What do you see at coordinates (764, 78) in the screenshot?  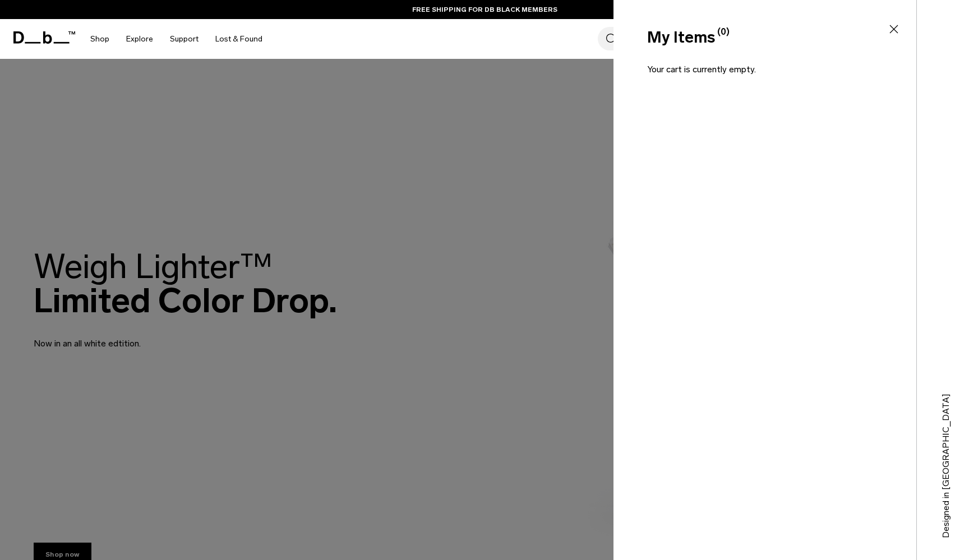 I see `p: Your cart is currently empty.` at bounding box center [764, 78].